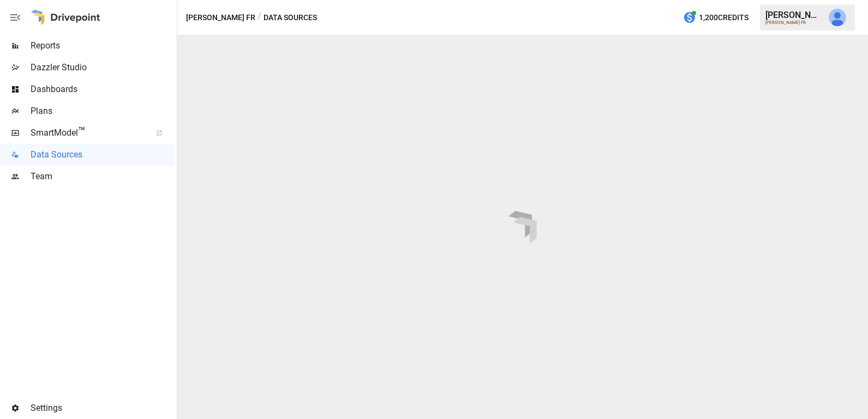  Describe the element at coordinates (103, 111) in the screenshot. I see `span: Plans` at that location.